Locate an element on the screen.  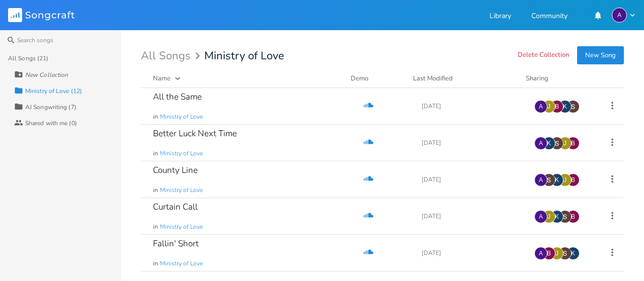
div: Last Modified is located at coordinates (433, 78).